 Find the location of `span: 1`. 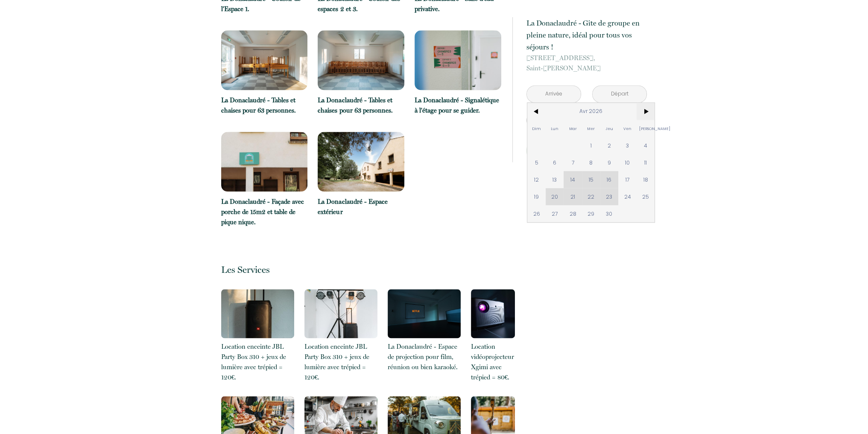

span: 1 is located at coordinates (591, 145).